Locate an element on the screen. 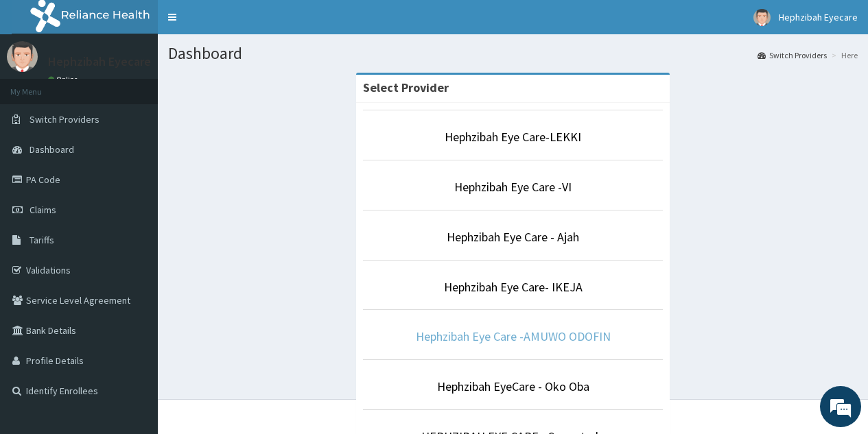 The width and height of the screenshot is (868, 434). span: Dashboard is located at coordinates (51, 150).